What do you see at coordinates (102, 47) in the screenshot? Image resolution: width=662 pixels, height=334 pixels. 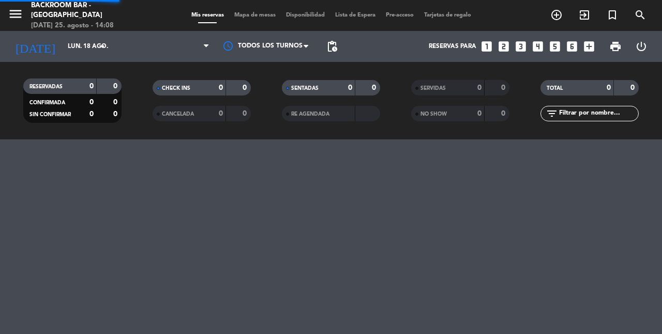 I see `i: arrow_drop_down` at bounding box center [102, 47].